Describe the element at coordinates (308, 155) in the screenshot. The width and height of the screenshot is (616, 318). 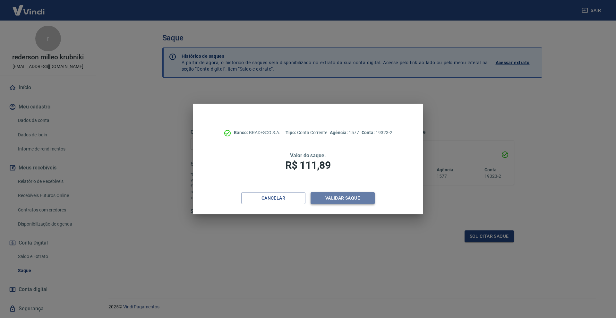
I see `span: Valor do saque:` at that location.